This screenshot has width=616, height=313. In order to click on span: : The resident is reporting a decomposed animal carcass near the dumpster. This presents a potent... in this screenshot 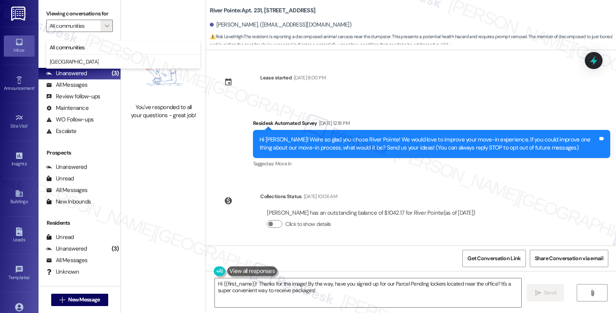, I will do `click(413, 41)`.